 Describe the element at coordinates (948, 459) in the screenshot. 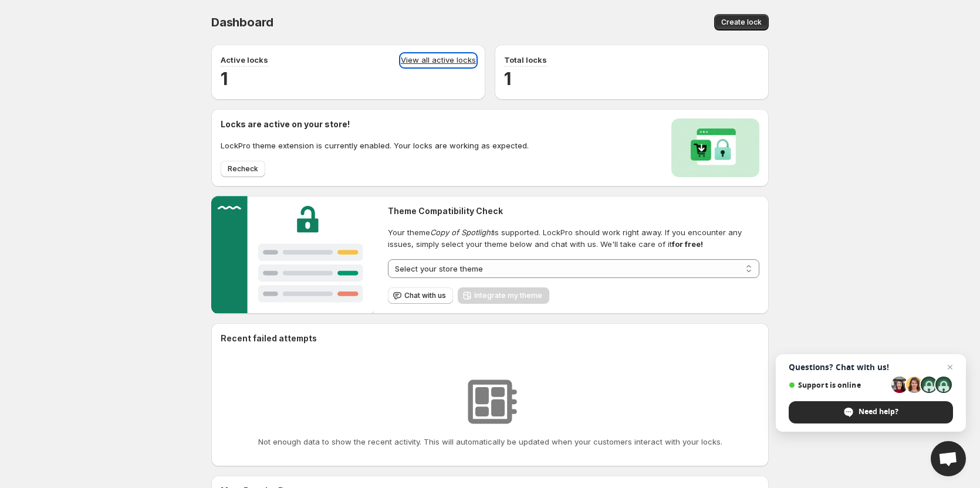

I see `div: Open chat` at that location.